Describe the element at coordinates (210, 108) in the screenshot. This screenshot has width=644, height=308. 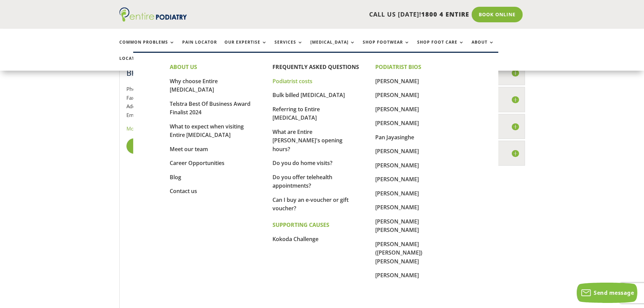
I see `a: Telstra Best Of Business Award Finalist 2024` at that location.